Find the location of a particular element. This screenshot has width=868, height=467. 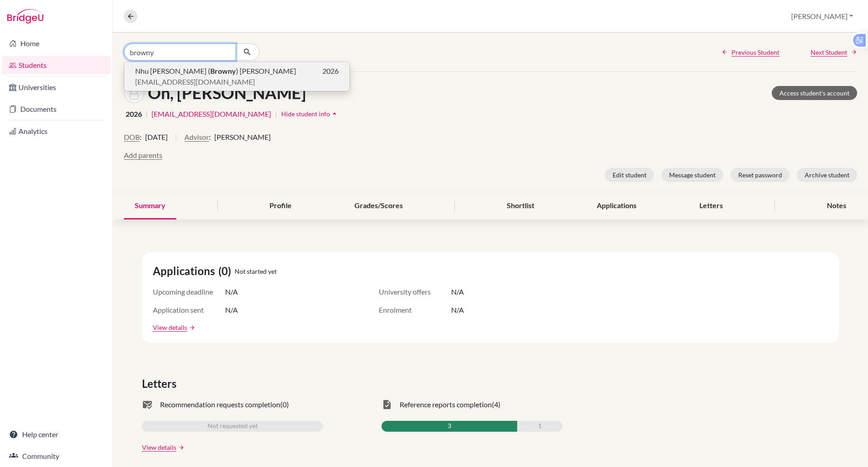

div: Shortlist is located at coordinates (521, 206).